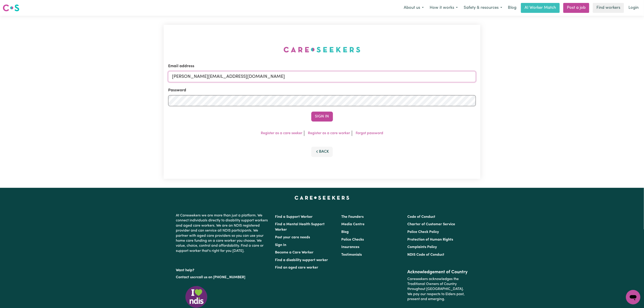  Describe the element at coordinates (11, 8) in the screenshot. I see `a: Careseekers logo` at that location.